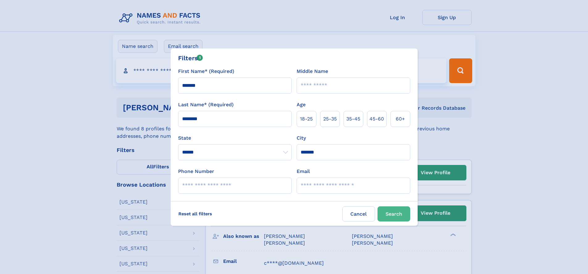 This screenshot has width=588, height=274. What do you see at coordinates (303, 171) in the screenshot?
I see `label: Email` at bounding box center [303, 171].